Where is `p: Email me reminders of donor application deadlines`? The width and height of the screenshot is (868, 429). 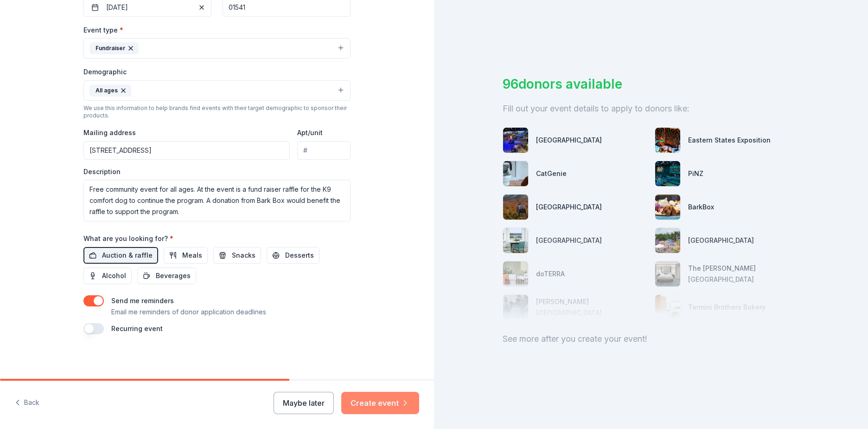
p: Email me reminders of donor application deadlines is located at coordinates (189, 312).